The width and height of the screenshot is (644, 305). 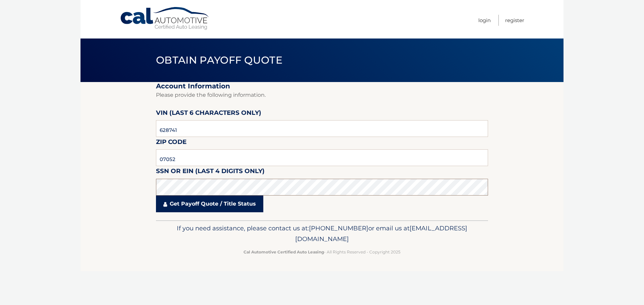 I want to click on a: Cal Automotive, so click(x=165, y=18).